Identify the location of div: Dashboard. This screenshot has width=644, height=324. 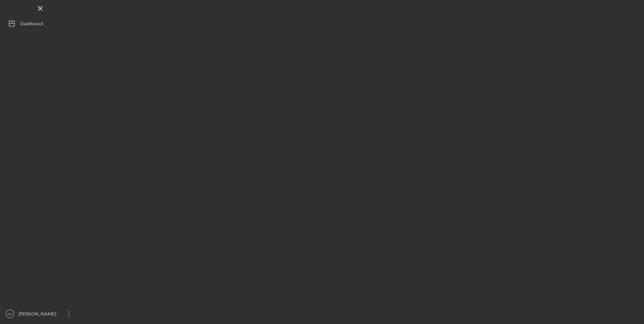
(32, 24).